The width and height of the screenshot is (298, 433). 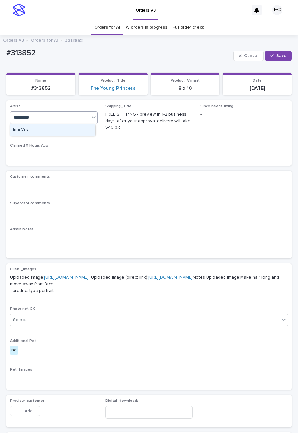 What do you see at coordinates (28, 411) in the screenshot?
I see `span: Add` at bounding box center [28, 411].